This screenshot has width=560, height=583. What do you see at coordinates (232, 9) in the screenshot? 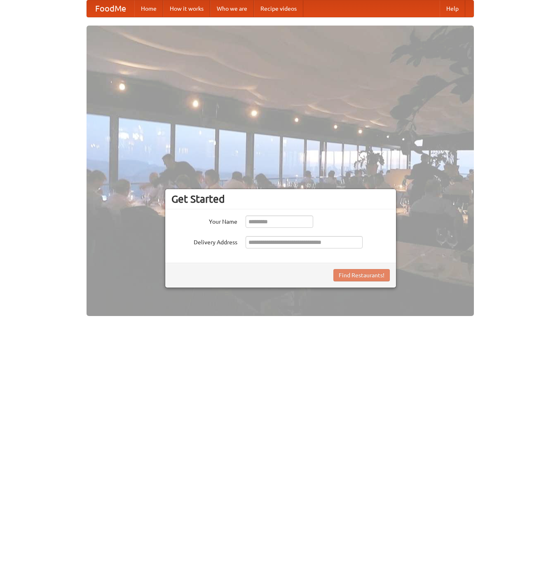
I see `a: Who we are` at bounding box center [232, 9].